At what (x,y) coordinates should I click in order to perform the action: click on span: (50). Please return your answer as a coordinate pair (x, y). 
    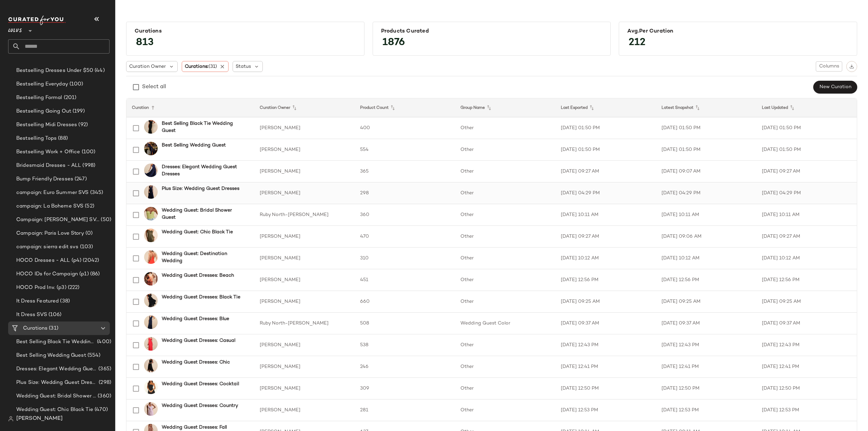
    Looking at the image, I should click on (105, 220).